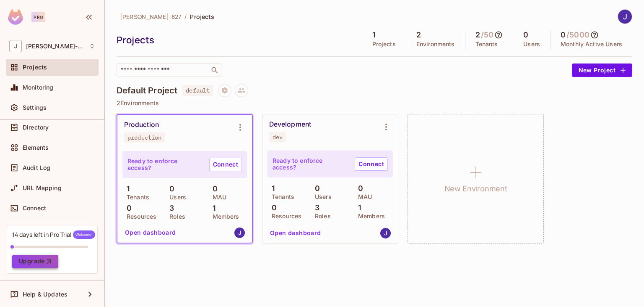 This screenshot has width=644, height=307. What do you see at coordinates (277, 137) in the screenshot?
I see `div: dev` at bounding box center [277, 137].